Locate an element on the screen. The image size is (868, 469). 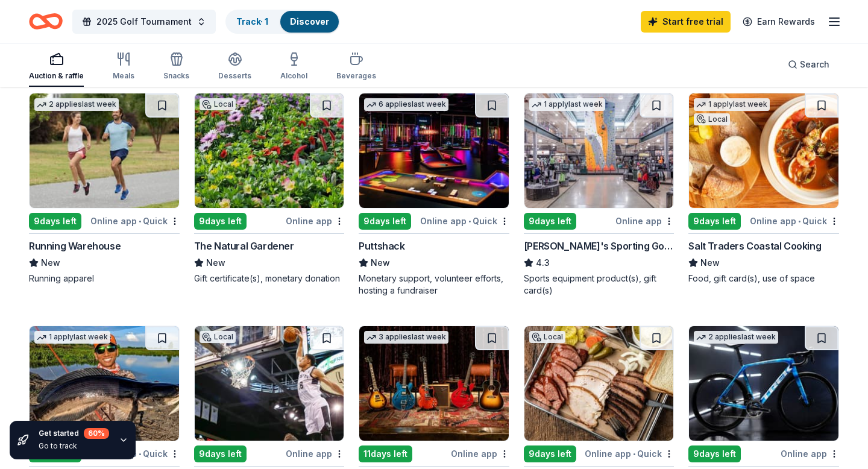
button: Meals is located at coordinates (124, 67).